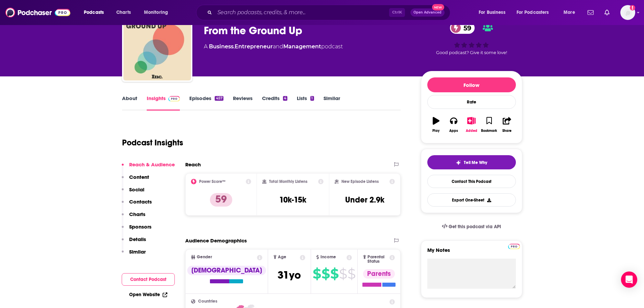  I want to click on h2: New Episode Listens, so click(360, 182).